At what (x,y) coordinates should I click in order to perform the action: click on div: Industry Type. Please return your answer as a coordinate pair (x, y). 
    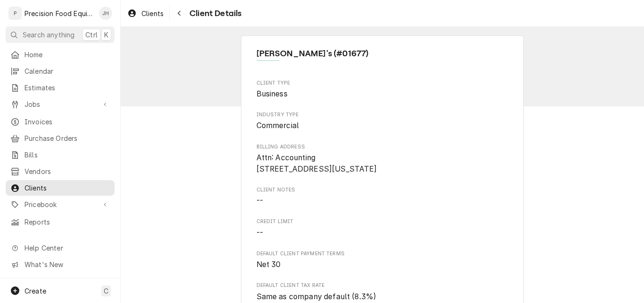
    Looking at the image, I should click on (383, 121).